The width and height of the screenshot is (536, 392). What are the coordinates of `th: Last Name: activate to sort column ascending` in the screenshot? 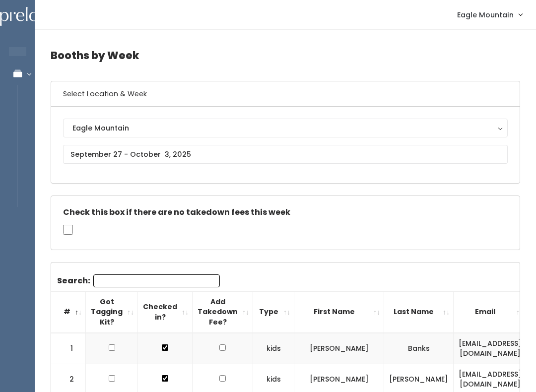 It's located at (419, 312).